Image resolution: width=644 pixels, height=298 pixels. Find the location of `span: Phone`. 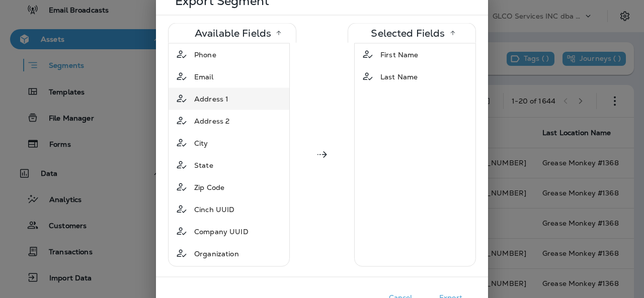

span: Phone is located at coordinates (205, 54).